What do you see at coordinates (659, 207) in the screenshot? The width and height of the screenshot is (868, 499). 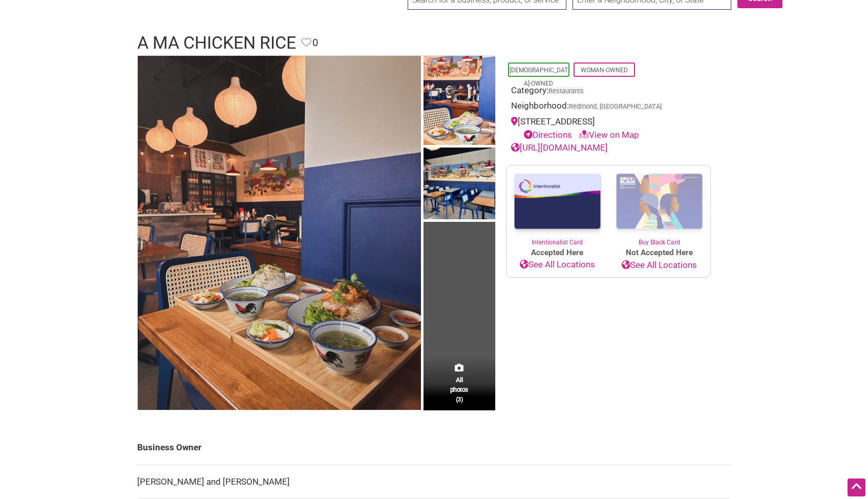 I see `a: Buy Black Card` at bounding box center [659, 207].